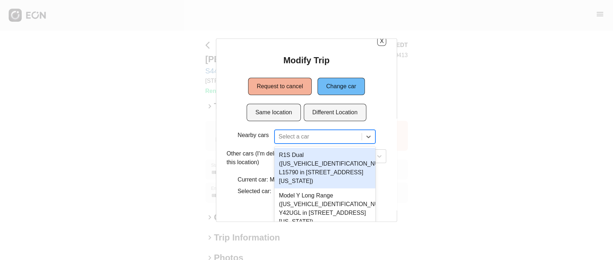 This screenshot has height=260, width=613. Describe the element at coordinates (335, 112) in the screenshot. I see `button: Different Location` at that location.